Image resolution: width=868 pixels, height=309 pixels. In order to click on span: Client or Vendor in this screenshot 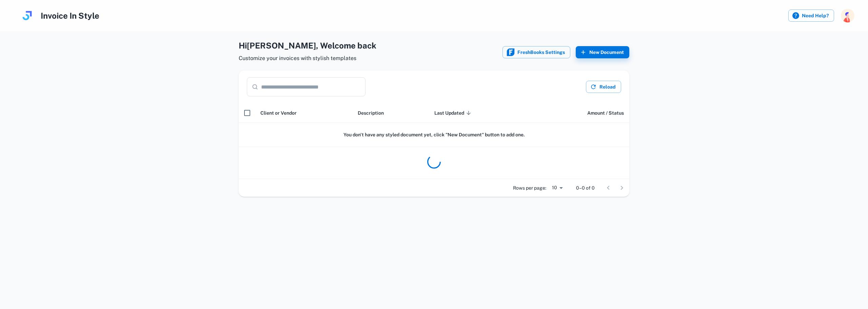, I will do `click(278, 113)`.